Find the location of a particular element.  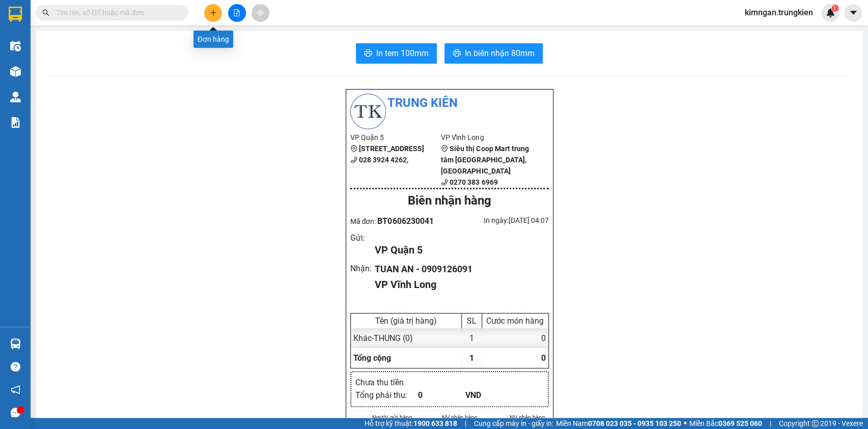

div: Biên nhận hàng is located at coordinates (450, 201).